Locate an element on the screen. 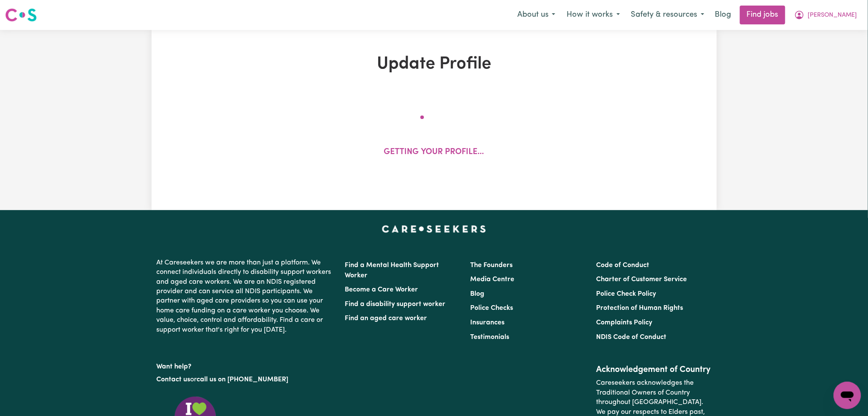 Image resolution: width=868 pixels, height=416 pixels. a: NDIS Code of Conduct is located at coordinates (631, 337).